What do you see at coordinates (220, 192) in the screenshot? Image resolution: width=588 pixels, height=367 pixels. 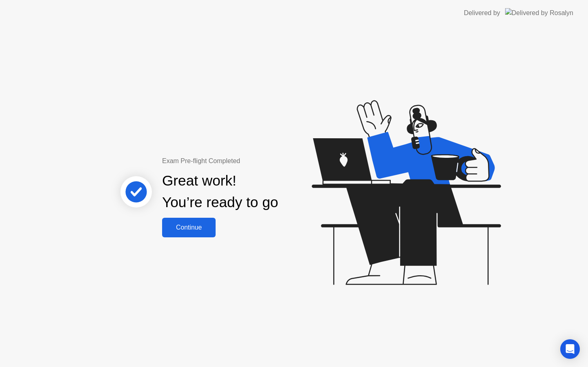 I see `div: Great work! You’re ready to go` at bounding box center [220, 192].